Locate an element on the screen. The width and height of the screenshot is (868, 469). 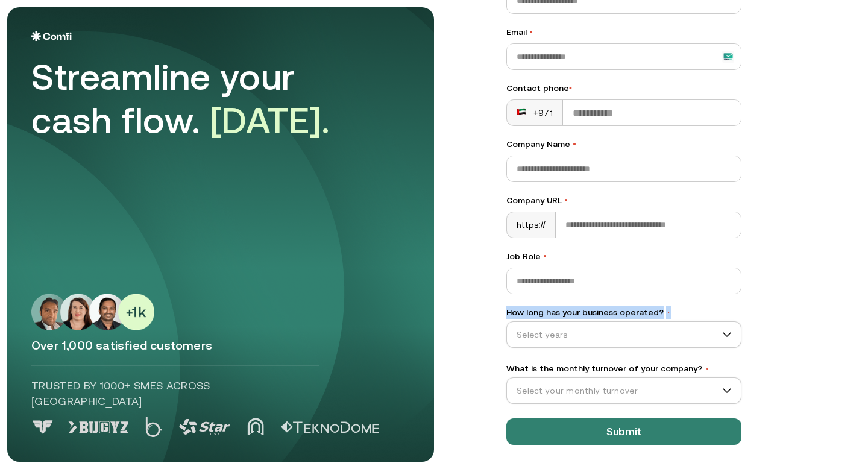
img: Logo 0 is located at coordinates (43, 427).